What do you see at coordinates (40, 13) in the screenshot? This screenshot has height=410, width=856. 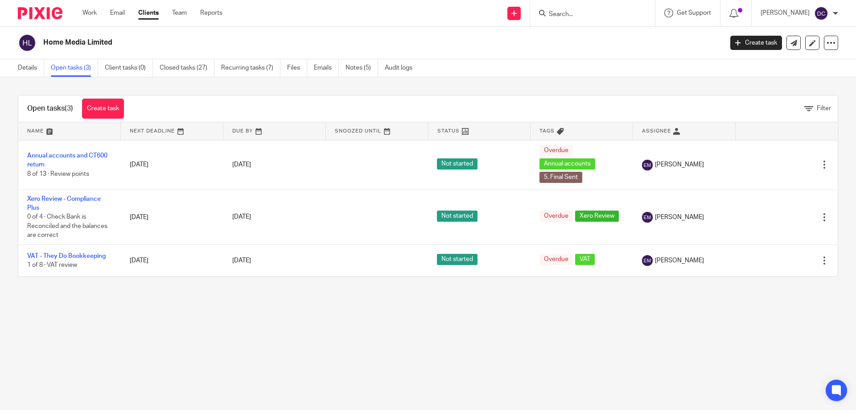 I see `img: Pixie` at bounding box center [40, 13].